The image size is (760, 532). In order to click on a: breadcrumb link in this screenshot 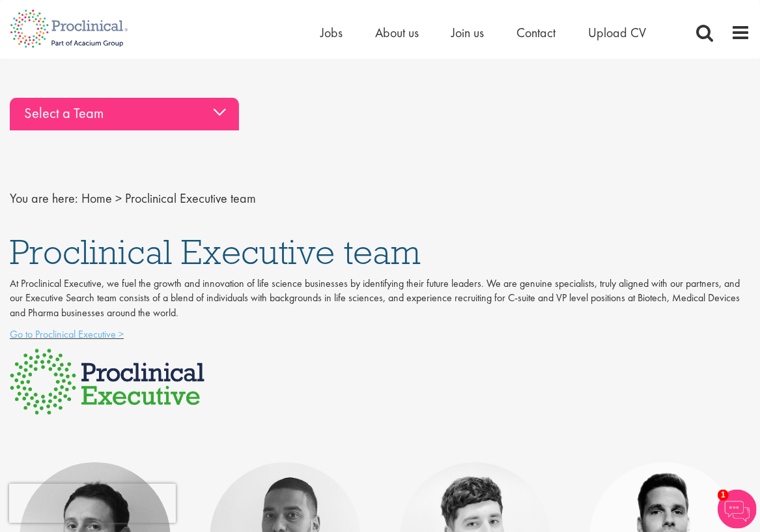, I will do `click(97, 198)`.